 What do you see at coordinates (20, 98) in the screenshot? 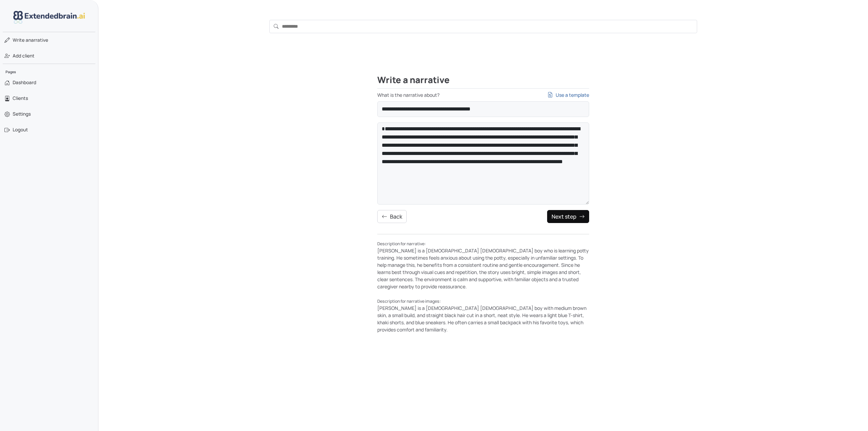
I see `span: Clients` at bounding box center [20, 98].